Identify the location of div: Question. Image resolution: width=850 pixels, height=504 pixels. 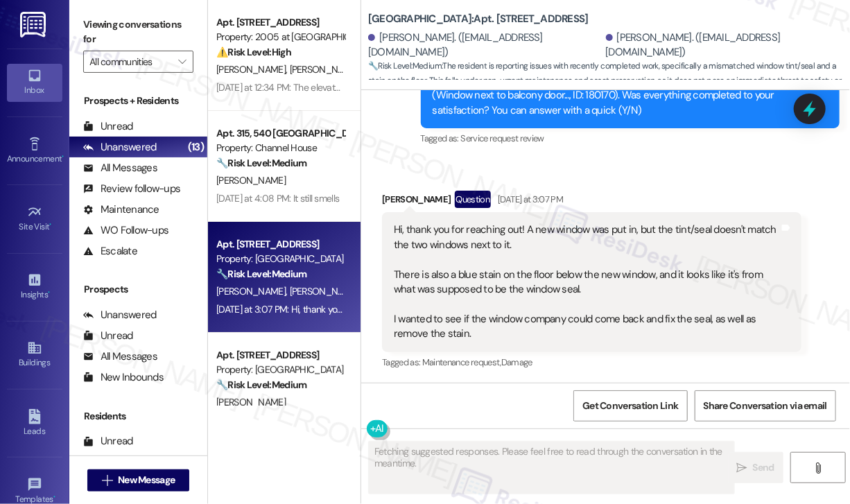
(473, 199).